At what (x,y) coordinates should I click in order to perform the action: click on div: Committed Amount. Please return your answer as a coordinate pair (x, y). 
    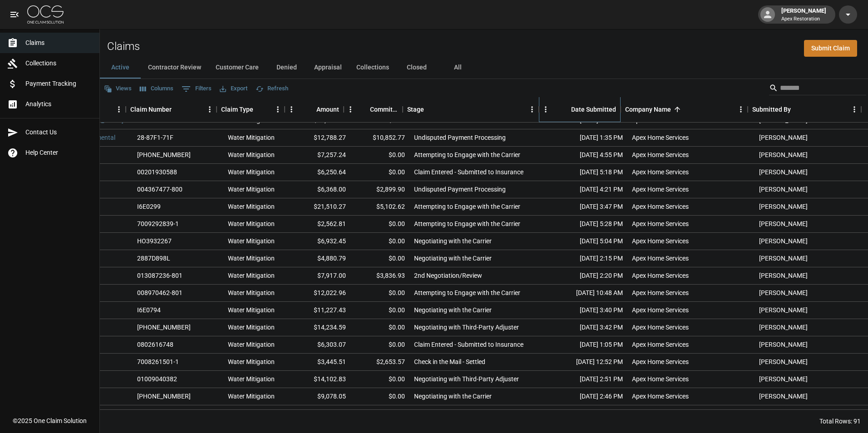
    Looking at the image, I should click on (373, 109).